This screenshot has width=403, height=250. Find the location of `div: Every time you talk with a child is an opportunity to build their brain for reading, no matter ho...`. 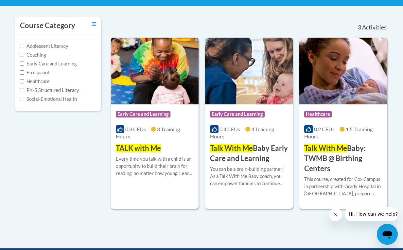

div: Every time you talk with a child is an opportunity to build their brain for reading, no matter ho... is located at coordinates (155, 166).